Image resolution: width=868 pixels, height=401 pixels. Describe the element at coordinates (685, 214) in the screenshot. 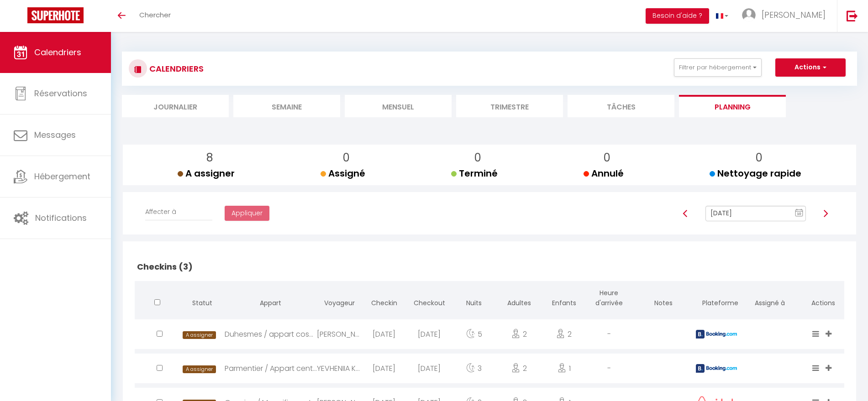

I see `img: arrow-left3.svg` at that location.